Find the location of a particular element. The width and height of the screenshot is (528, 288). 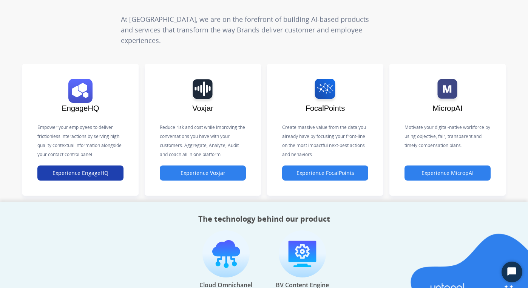

button: Experience FocalPoints is located at coordinates (325, 173).